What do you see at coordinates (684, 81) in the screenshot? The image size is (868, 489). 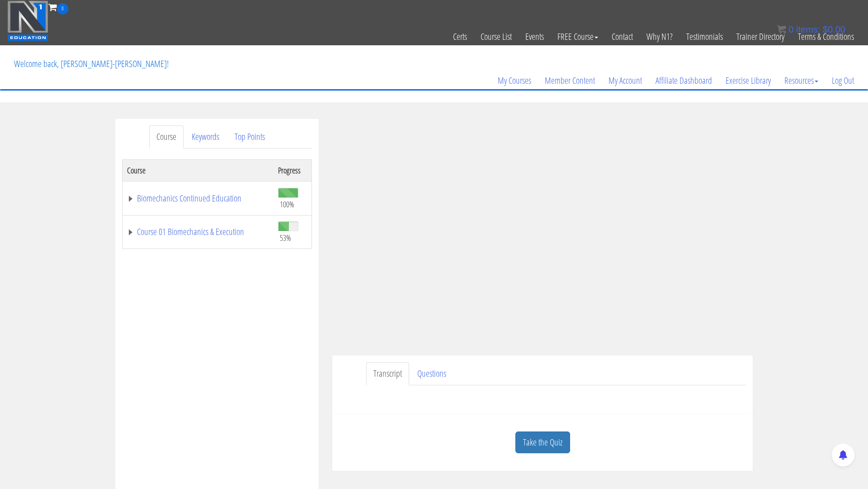 I see `a: Affiliate Dashboard` at bounding box center [684, 81].